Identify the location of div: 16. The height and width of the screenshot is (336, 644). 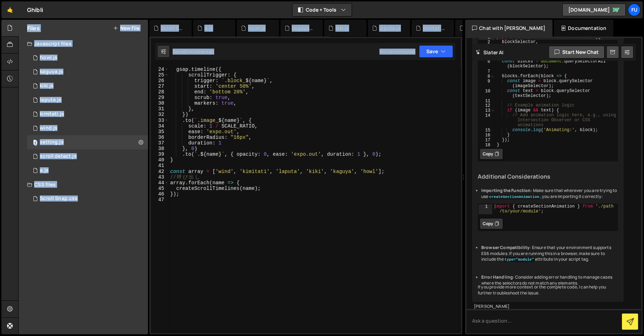
(486, 135).